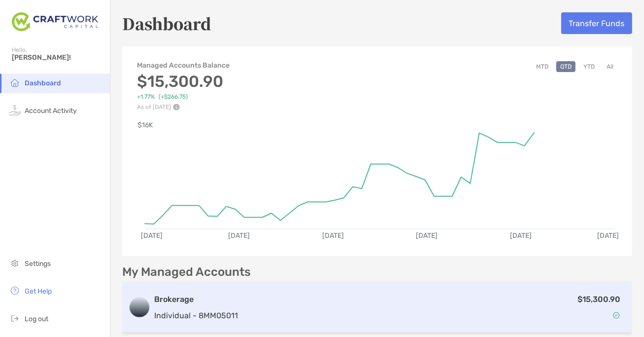 The height and width of the screenshot is (337, 644). Describe the element at coordinates (55, 22) in the screenshot. I see `img: Zoe Logo` at that location.